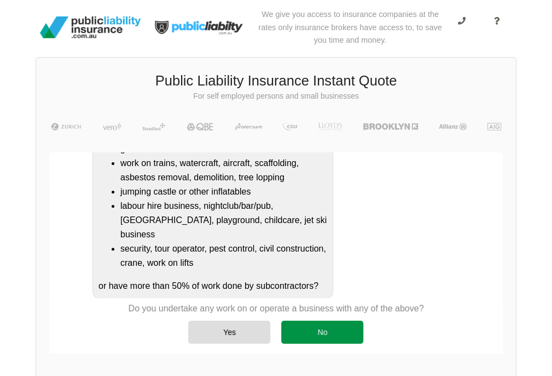 The image size is (552, 376). Describe the element at coordinates (90, 27) in the screenshot. I see `img: Public Liability Insurance` at that location.